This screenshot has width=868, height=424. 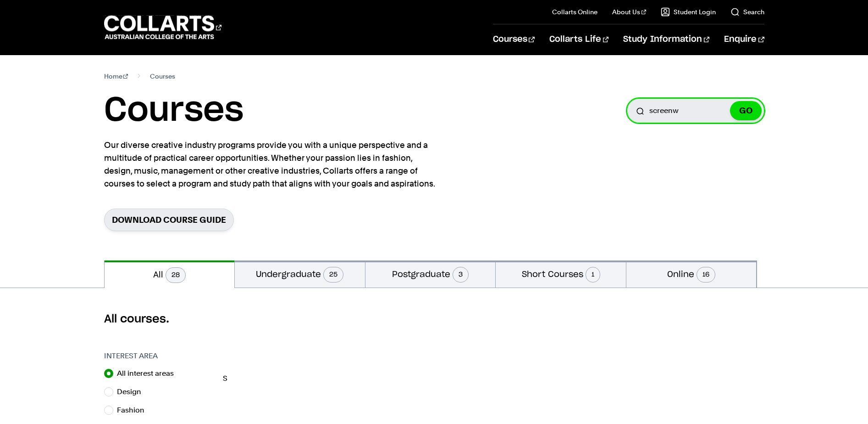 I want to click on span: 3, so click(x=461, y=274).